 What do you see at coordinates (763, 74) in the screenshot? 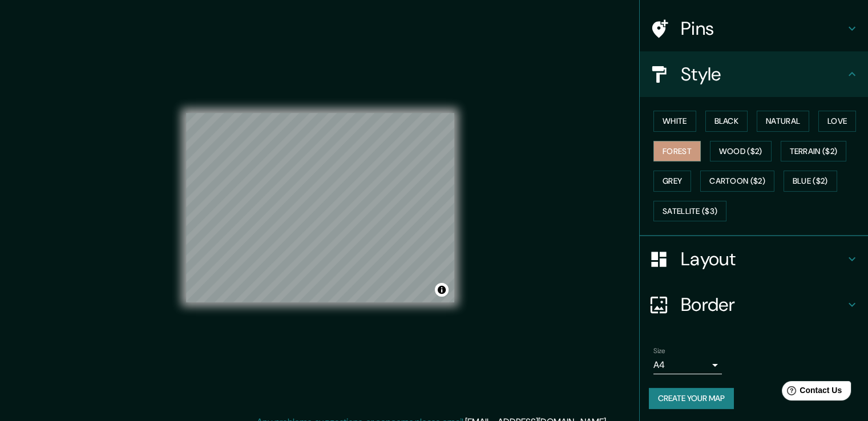
I see `h4: Style` at bounding box center [763, 74].